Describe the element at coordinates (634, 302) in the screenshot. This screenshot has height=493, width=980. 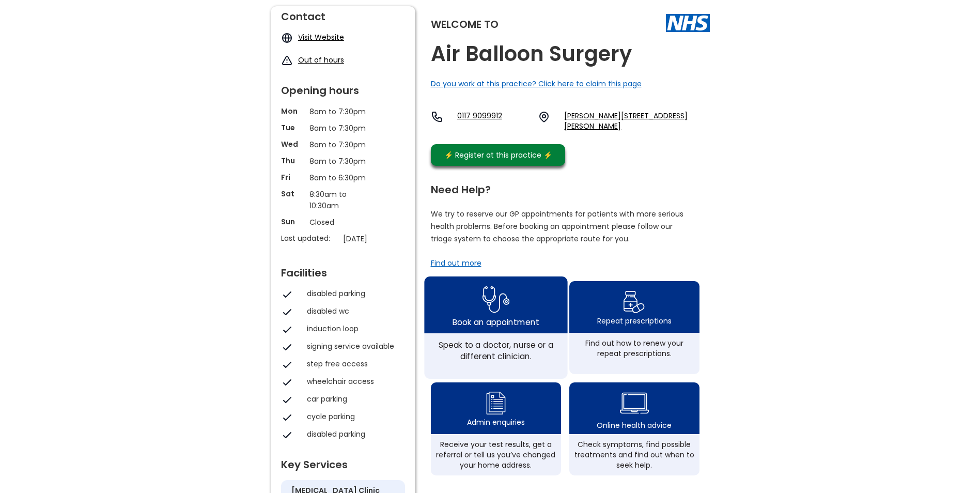
I see `img: repeat prescription icon` at that location.